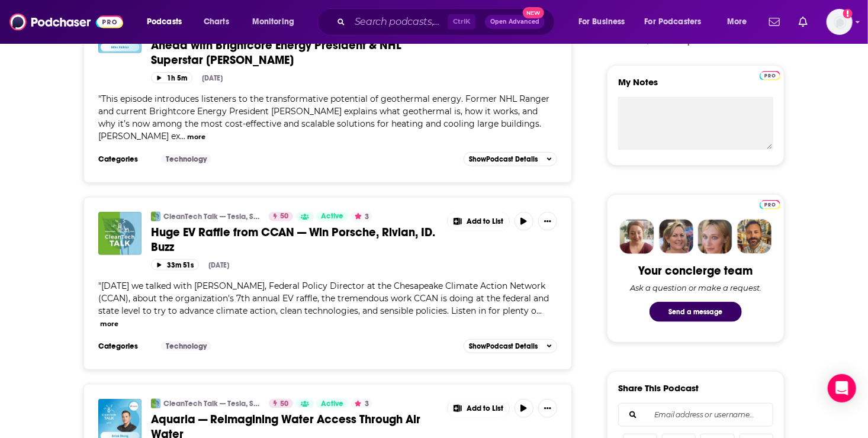  Describe the element at coordinates (398, 22) in the screenshot. I see `input: Search podcasts, credits, & more...` at that location.